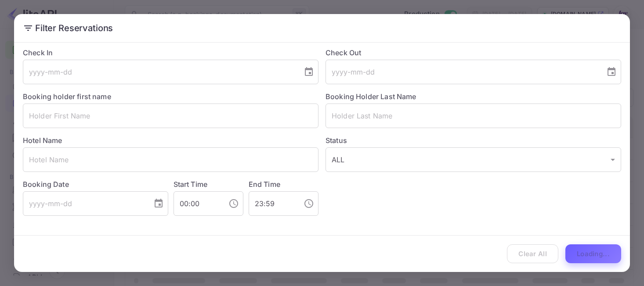 Image resolution: width=644 pixels, height=286 pixels. What do you see at coordinates (473, 160) in the screenshot?
I see `div: ALL` at bounding box center [473, 160].